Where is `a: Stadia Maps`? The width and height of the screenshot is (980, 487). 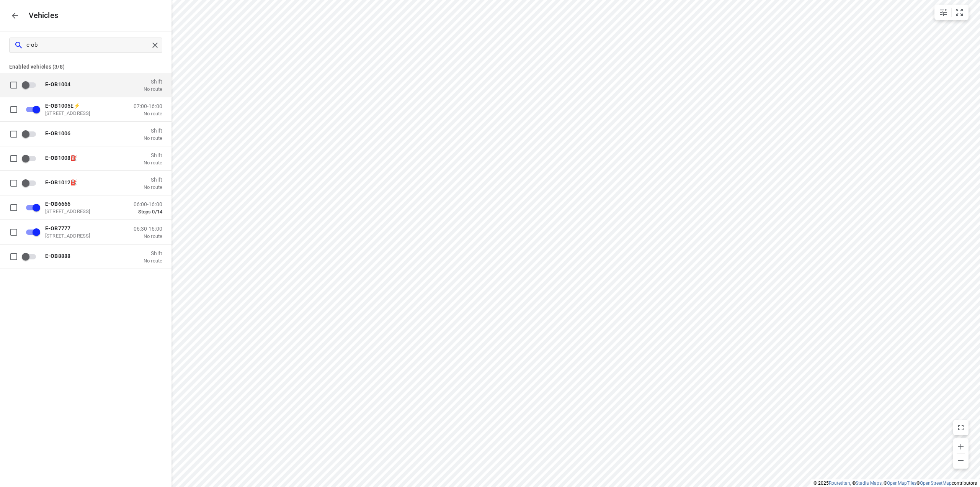
a: Stadia Maps is located at coordinates (869, 483).